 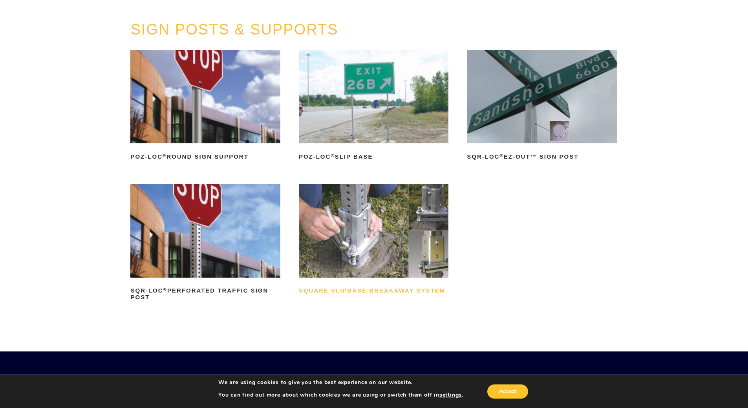 What do you see at coordinates (205, 244) in the screenshot?
I see `a: SQR-LOC®Perforated Traffic Sign Post` at bounding box center [205, 244].